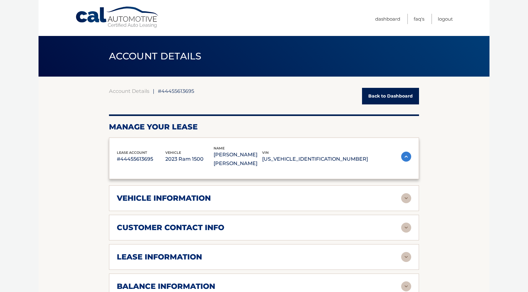  What do you see at coordinates (219, 148) in the screenshot?
I see `span: name` at bounding box center [219, 148].